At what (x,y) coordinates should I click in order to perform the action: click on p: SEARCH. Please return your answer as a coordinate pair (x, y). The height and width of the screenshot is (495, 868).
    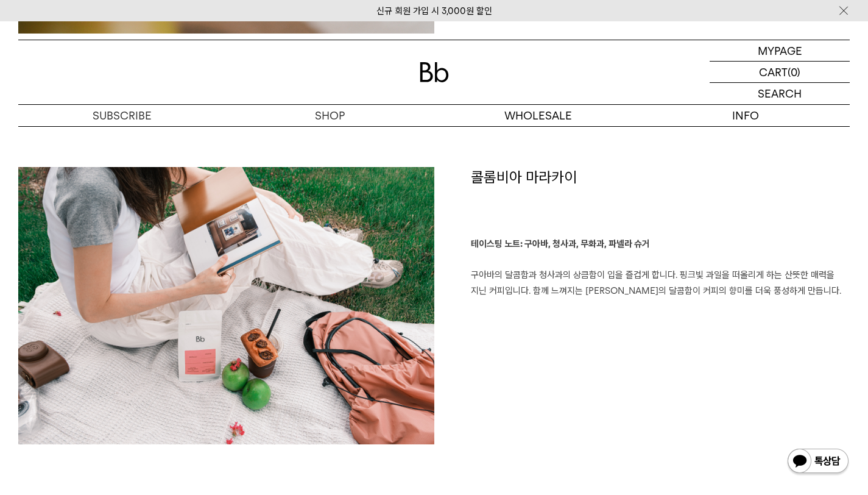
    Looking at the image, I should click on (780, 93).